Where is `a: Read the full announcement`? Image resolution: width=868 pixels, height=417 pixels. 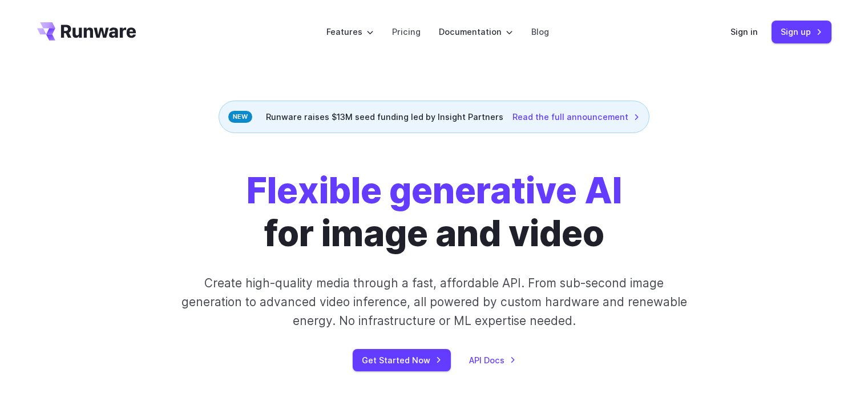
a: Read the full announcement is located at coordinates (576, 116).